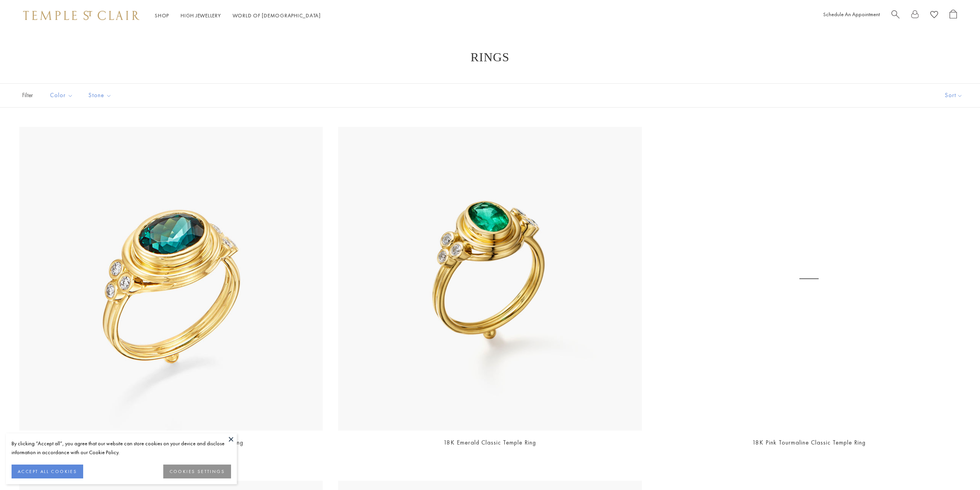 The height and width of the screenshot is (490, 980). Describe the element at coordinates (171, 278) in the screenshot. I see `a: 18K Indicolite Classic Temple Ring` at that location.